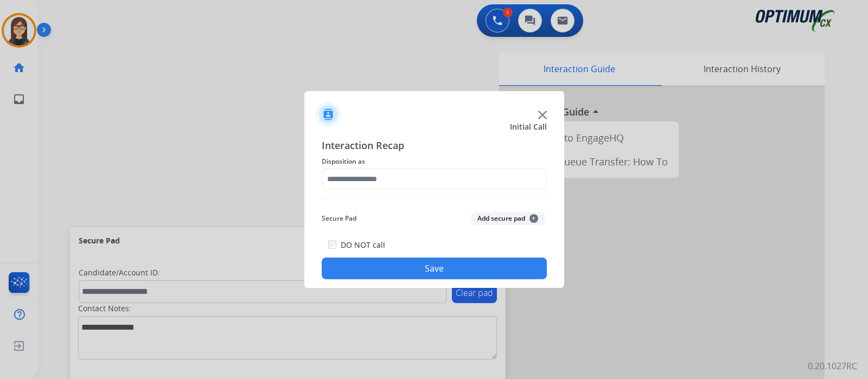 The height and width of the screenshot is (379, 868). What do you see at coordinates (508, 219) in the screenshot?
I see `button: Add secure pad+` at bounding box center [508, 219].